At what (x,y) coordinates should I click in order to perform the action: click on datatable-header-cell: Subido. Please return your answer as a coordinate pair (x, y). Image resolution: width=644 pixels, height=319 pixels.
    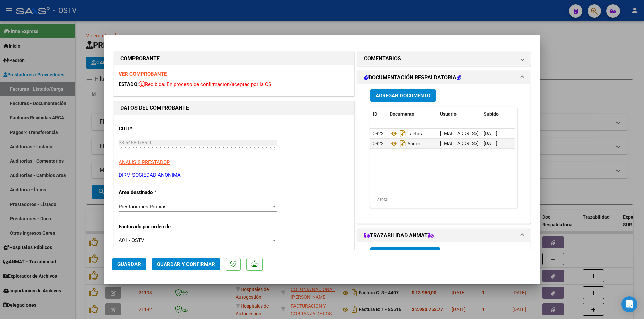
    Looking at the image, I should click on (498, 115).